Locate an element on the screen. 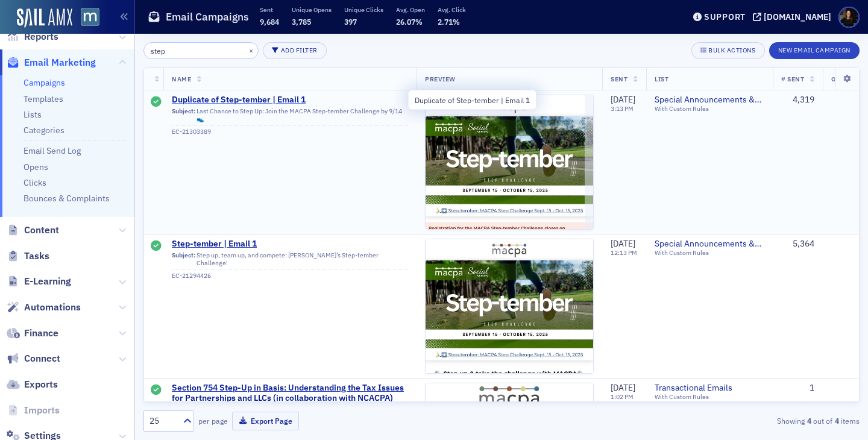 Image resolution: width=868 pixels, height=440 pixels. span: Automations is located at coordinates (52, 307).